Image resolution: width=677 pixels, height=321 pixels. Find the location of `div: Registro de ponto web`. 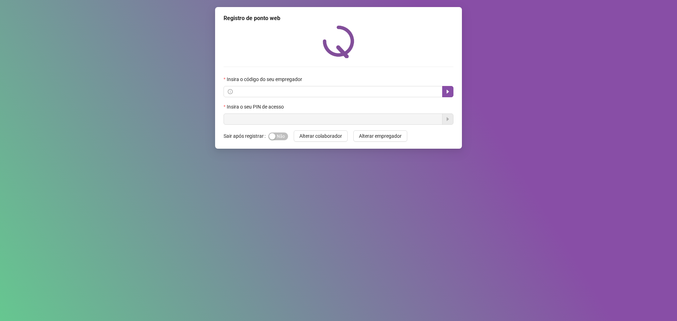

div: Registro de ponto web is located at coordinates (339, 18).